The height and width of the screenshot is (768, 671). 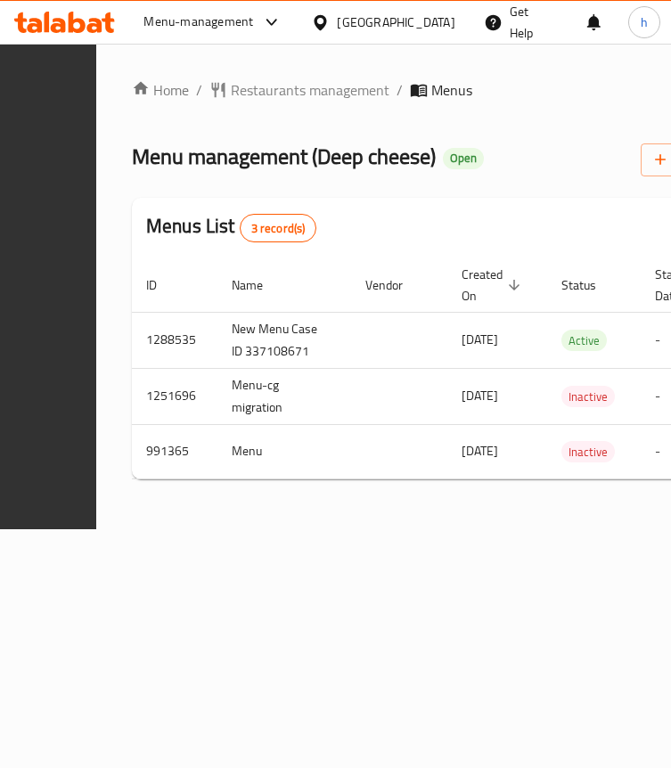 What do you see at coordinates (278, 228) in the screenshot?
I see `div: Total records count` at bounding box center [278, 228].